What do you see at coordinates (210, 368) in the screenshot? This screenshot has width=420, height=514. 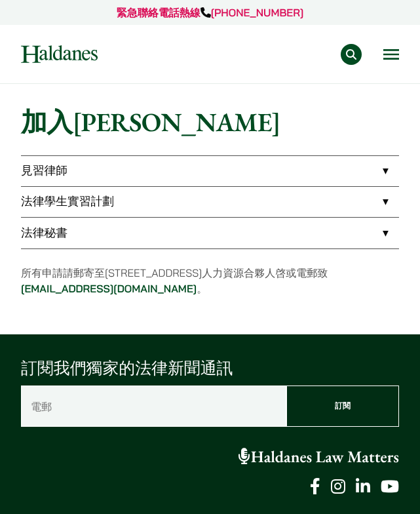 I see `p: 訂閱我們獨家的法律新聞通訊` at bounding box center [210, 368].